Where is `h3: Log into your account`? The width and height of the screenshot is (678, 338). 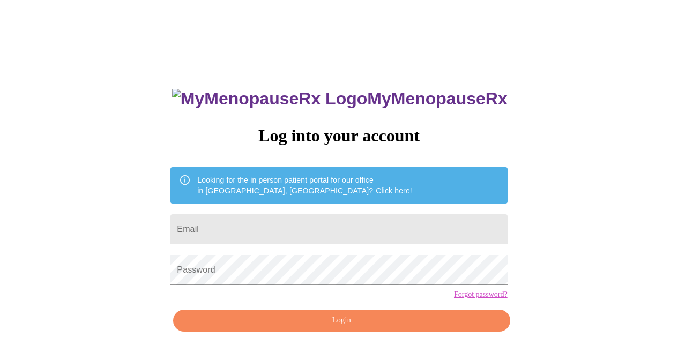 h3: Log into your account is located at coordinates (339, 136).